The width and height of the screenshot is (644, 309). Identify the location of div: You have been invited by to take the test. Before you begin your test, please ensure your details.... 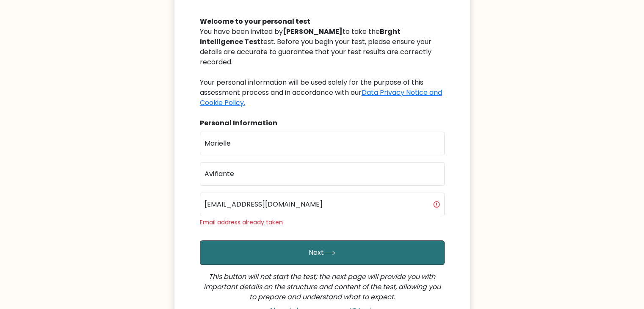
(322, 67).